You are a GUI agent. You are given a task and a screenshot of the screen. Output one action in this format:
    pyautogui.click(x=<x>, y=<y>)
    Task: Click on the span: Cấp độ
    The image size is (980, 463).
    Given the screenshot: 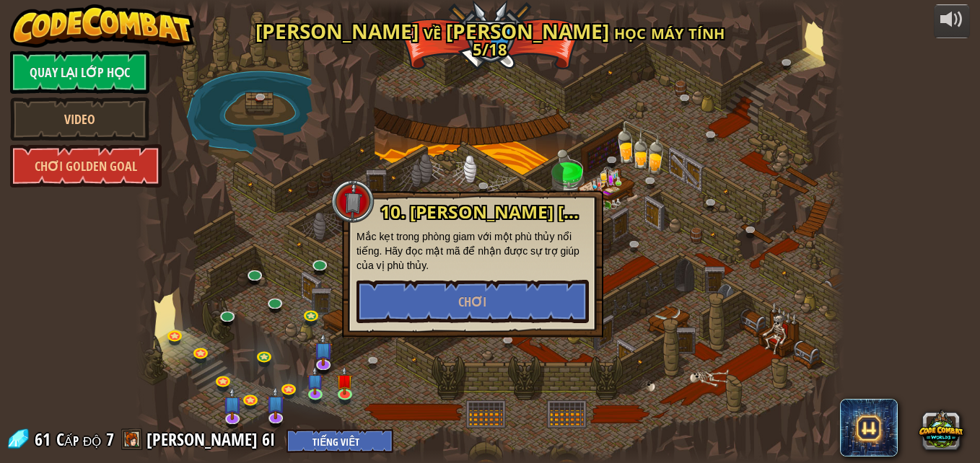 What is the action you would take?
    pyautogui.click(x=79, y=439)
    